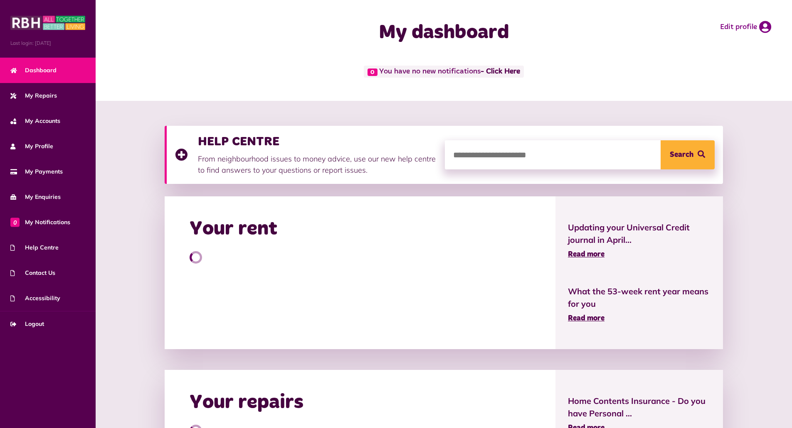 This screenshot has height=428, width=792. Describe the element at coordinates (34, 96) in the screenshot. I see `span: My Repairs` at that location.